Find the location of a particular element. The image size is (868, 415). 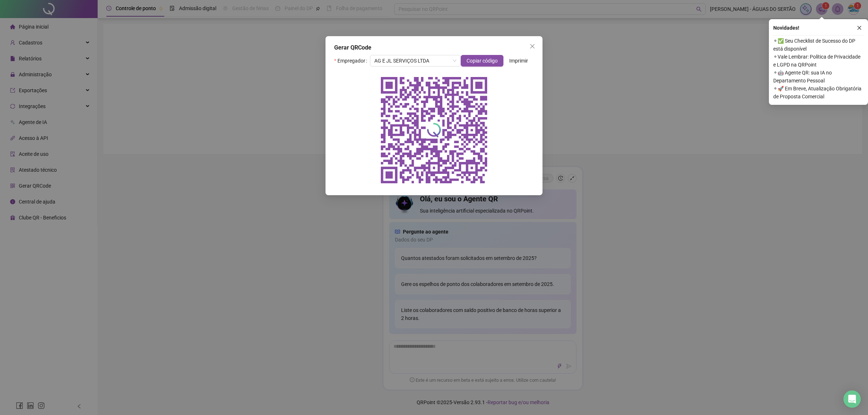

span: Novidades ! is located at coordinates (786, 28).